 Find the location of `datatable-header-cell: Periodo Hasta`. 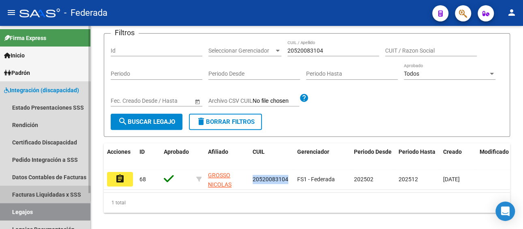

datatable-header-cell: Periodo Hasta is located at coordinates (417, 157).